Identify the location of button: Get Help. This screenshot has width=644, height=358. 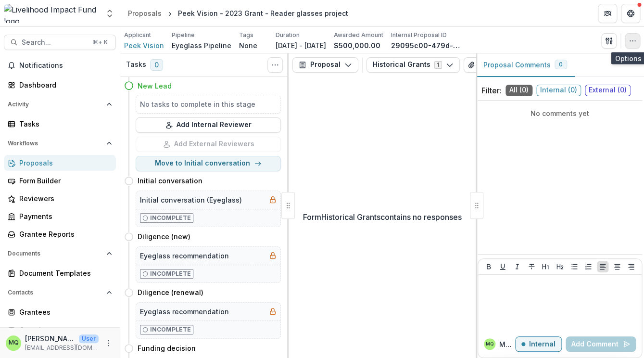
(631, 14).